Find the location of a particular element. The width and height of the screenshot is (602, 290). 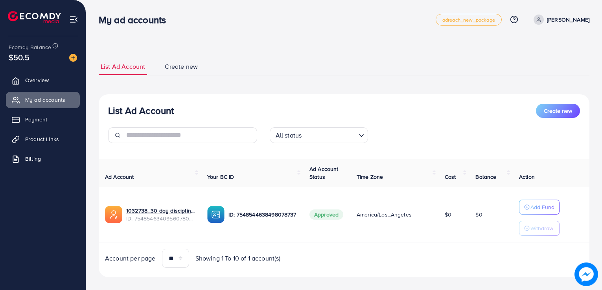

a: Billing is located at coordinates (43, 159).